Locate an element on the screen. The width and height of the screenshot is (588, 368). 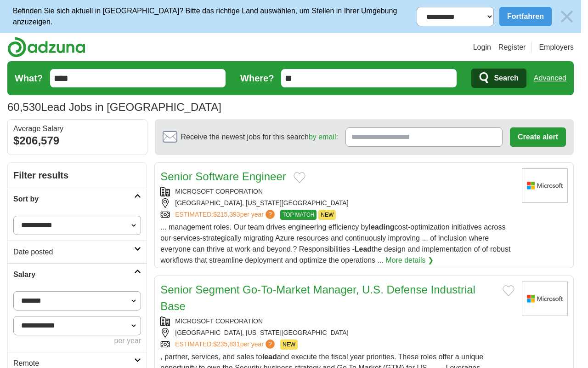
span: TOP MATCH is located at coordinates (298, 215).